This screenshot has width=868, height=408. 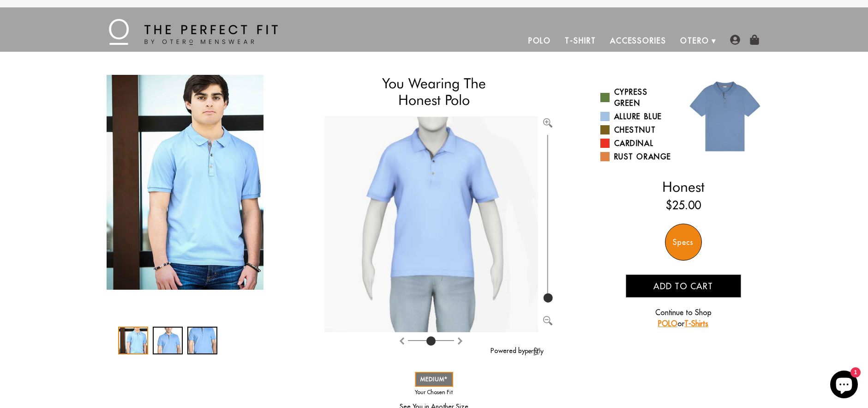 What do you see at coordinates (185, 182) in the screenshot?
I see `img: honest-polo-allure-blue-action_1024x1024_2x_135ecc35-c8bc-44df-82f4-6e7b0fd9f8ae_340x.jpg` at bounding box center [185, 182].